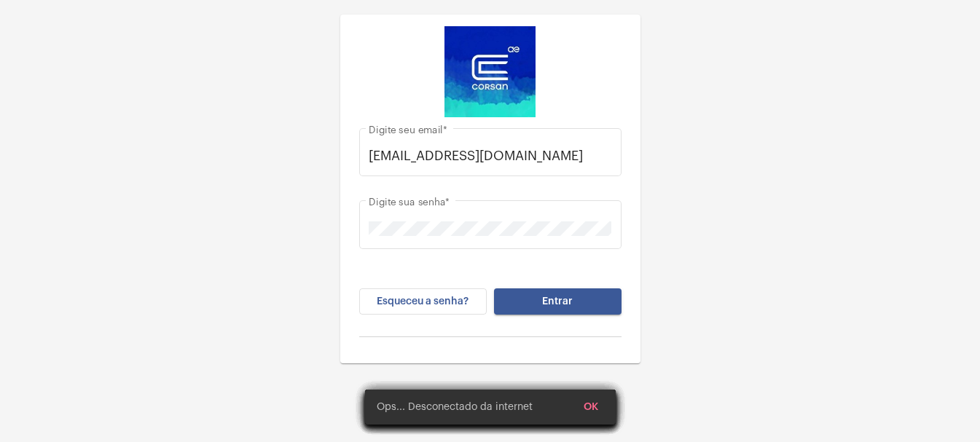 This screenshot has height=442, width=980. What do you see at coordinates (422, 302) in the screenshot?
I see `button: Esqueceu a senha?` at bounding box center [422, 302].